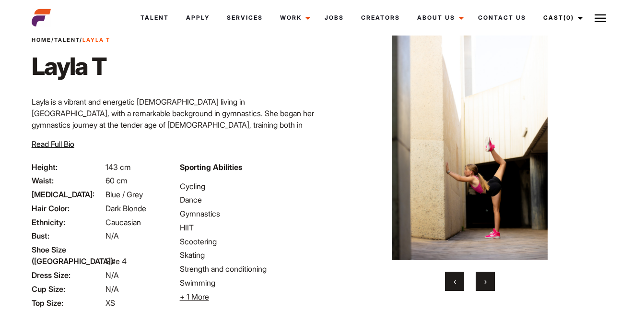 The height and width of the screenshot is (313, 644). I want to click on button: Read Full Bio, so click(53, 144).